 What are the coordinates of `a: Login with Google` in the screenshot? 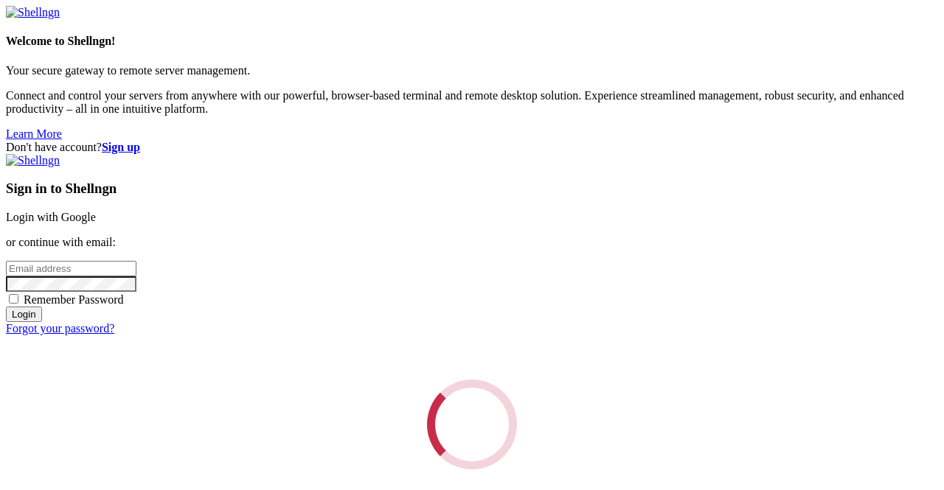 It's located at (51, 217).